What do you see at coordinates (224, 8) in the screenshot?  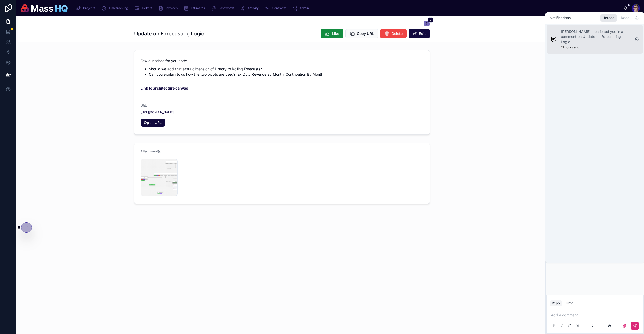 I see `a: Passwords` at bounding box center [224, 8].